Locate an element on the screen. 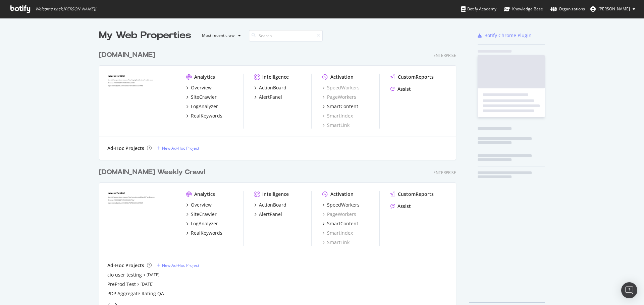 The height and width of the screenshot is (305, 644). div: Botify Academy is located at coordinates (479, 9).